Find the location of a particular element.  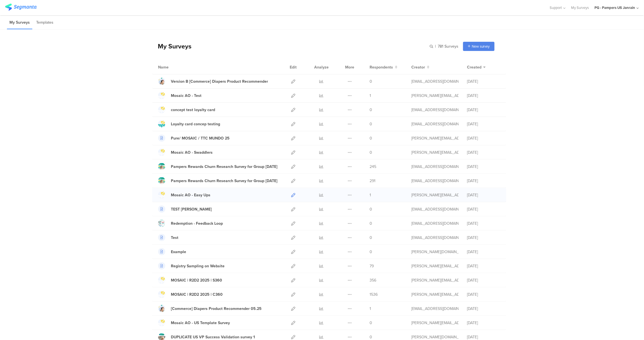

div: Mosaic AO - Test is located at coordinates (186, 95).